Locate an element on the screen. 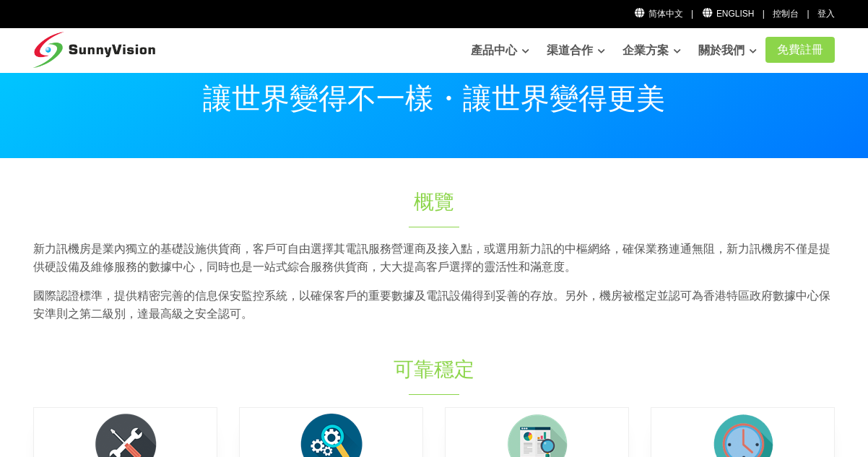 Image resolution: width=868 pixels, height=457 pixels. a: 免費註冊 is located at coordinates (800, 49).